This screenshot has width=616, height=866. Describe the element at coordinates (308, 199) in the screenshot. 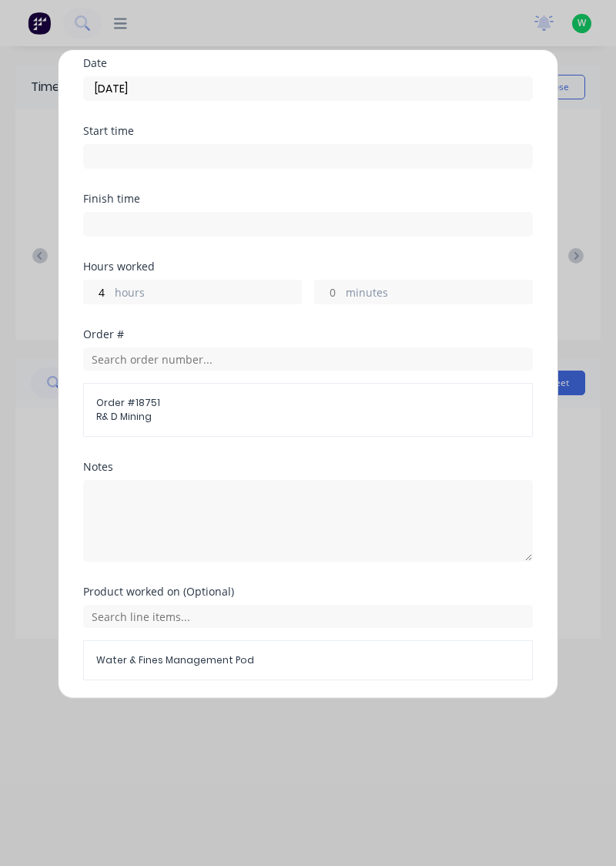

I see `div: Finish time` at that location.